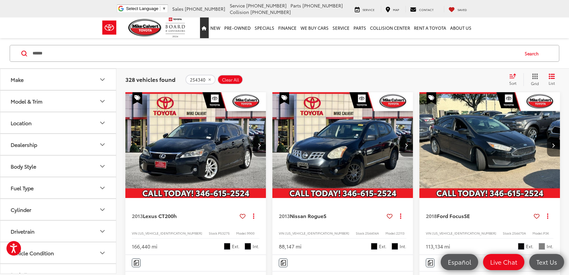  I want to click on a: Specials, so click(265, 28).